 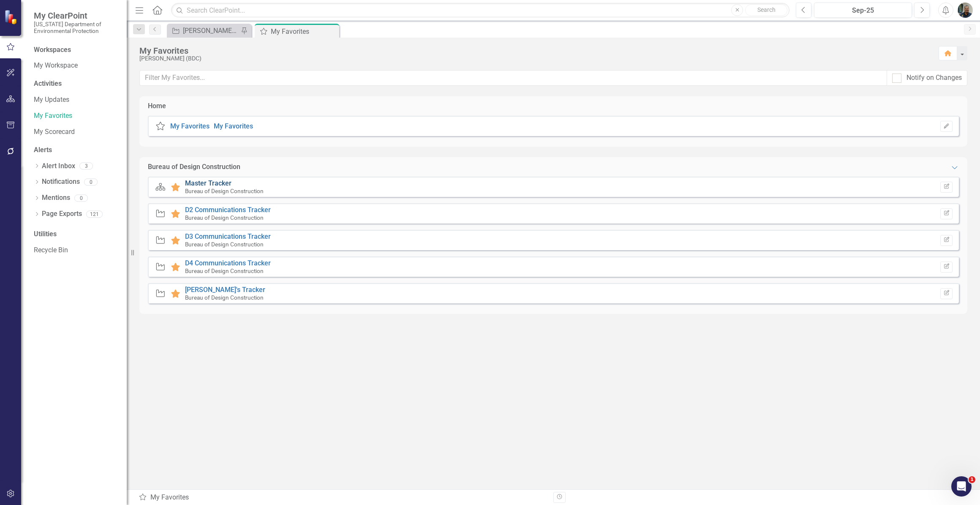 I want to click on a: Notifications, so click(x=61, y=182).